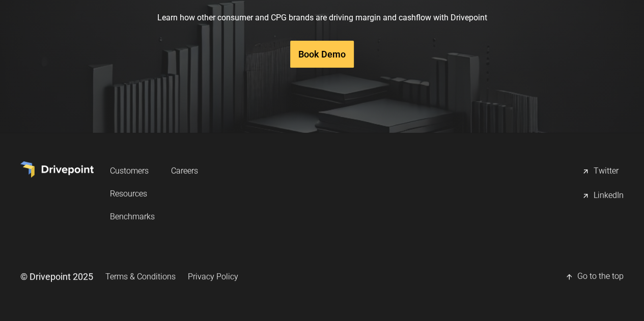 The height and width of the screenshot is (321, 644). What do you see at coordinates (594, 277) in the screenshot?
I see `a: Go to the top` at bounding box center [594, 277].